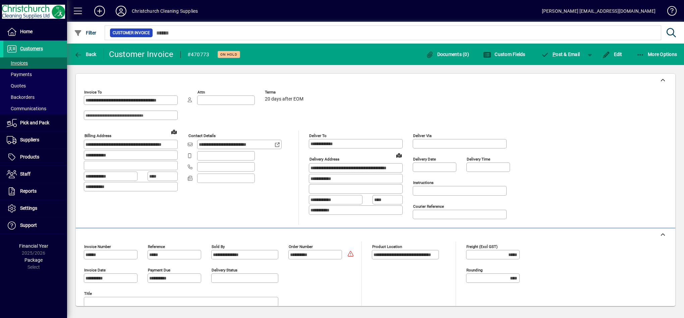 Image resolution: width=684 pixels, height=318 pixels. I want to click on a: Invoices, so click(35, 63).